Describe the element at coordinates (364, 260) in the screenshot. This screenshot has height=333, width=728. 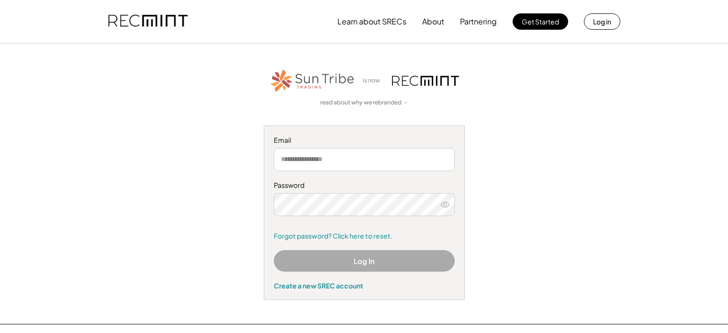
I see `button: Log In` at that location.